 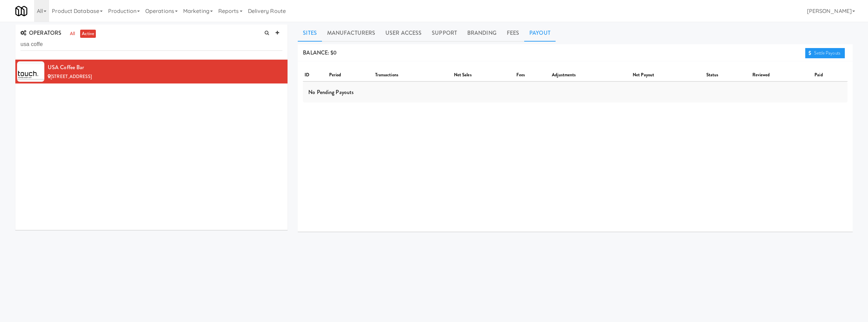 What do you see at coordinates (404, 33) in the screenshot?
I see `a: User Access` at bounding box center [404, 33].